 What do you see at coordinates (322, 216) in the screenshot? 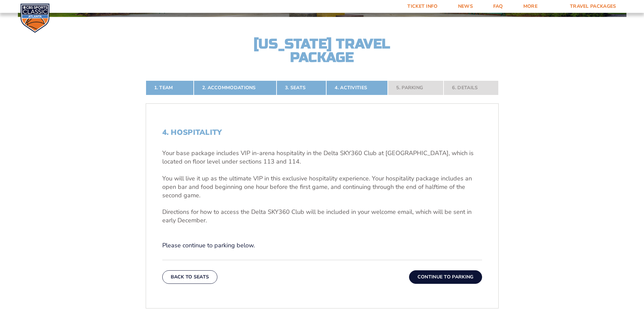
I see `p: Directions for how to access the Delta SKY360 Club will be included in your welcome email, which ...` at bounding box center [322, 216].